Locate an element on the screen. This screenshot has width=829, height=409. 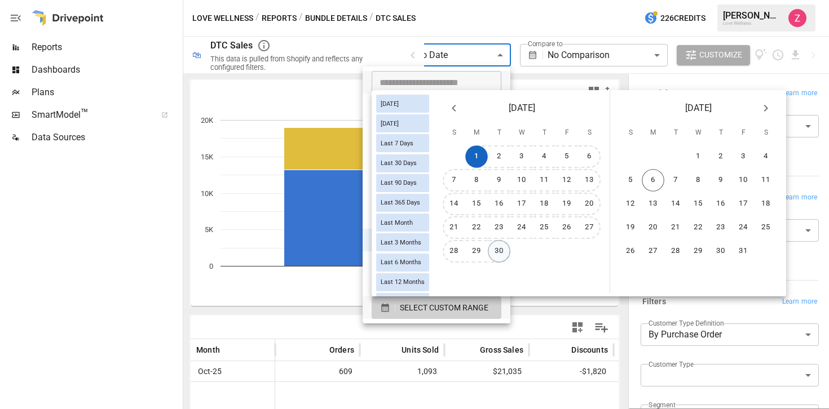
button: 16 is located at coordinates (499, 204).